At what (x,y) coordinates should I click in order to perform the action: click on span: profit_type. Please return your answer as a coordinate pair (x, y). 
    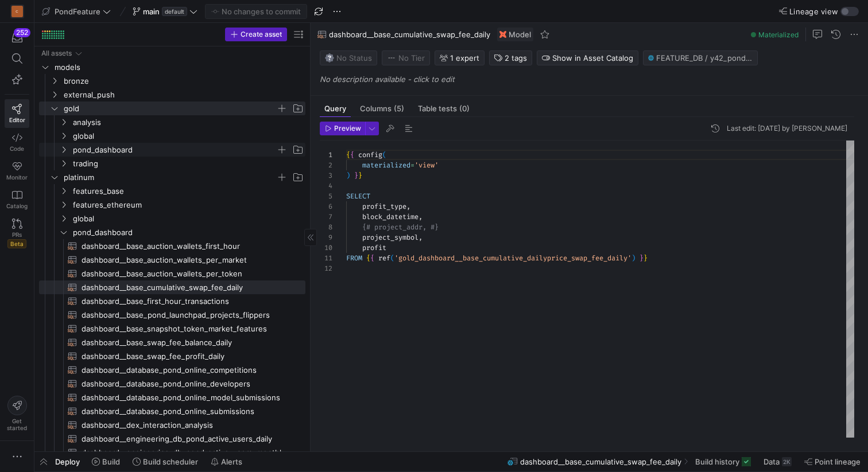
    Looking at the image, I should click on (384, 207).